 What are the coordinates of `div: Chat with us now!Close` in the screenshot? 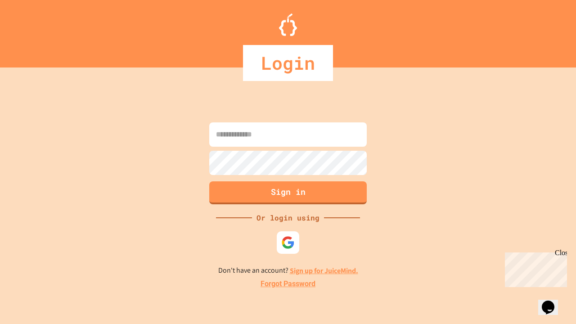 It's located at (33, 30).